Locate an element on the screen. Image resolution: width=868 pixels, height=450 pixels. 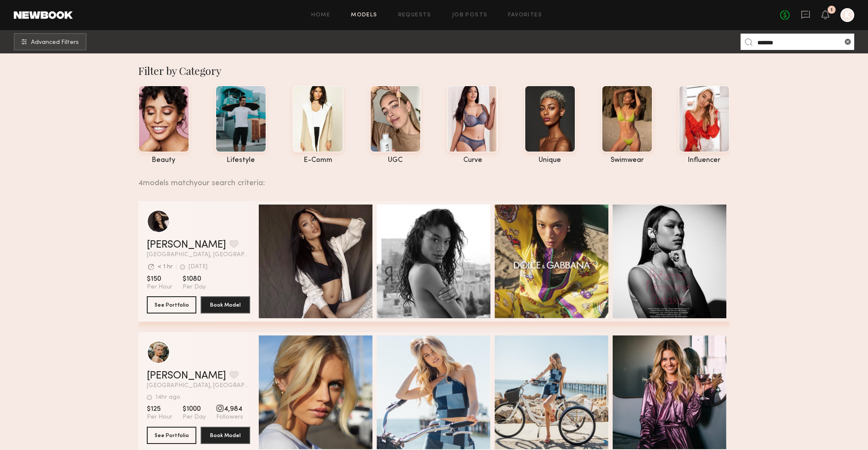
div: < 1 hr is located at coordinates (165, 267).